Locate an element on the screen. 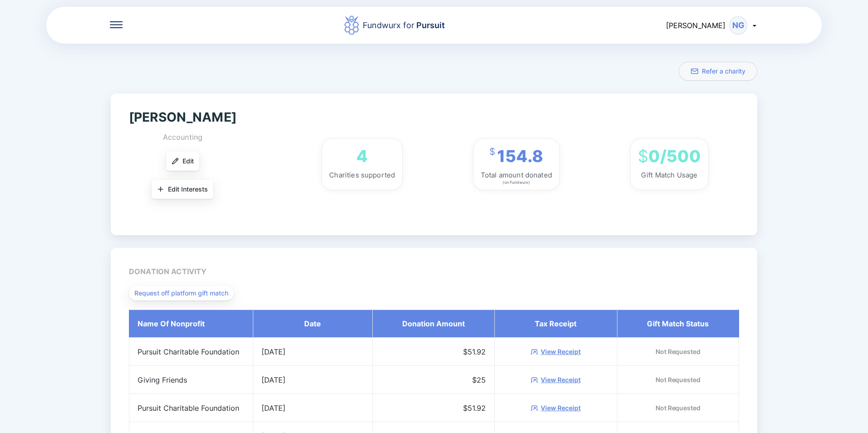 This screenshot has height=433, width=868. div: 154.8 is located at coordinates (516, 156).